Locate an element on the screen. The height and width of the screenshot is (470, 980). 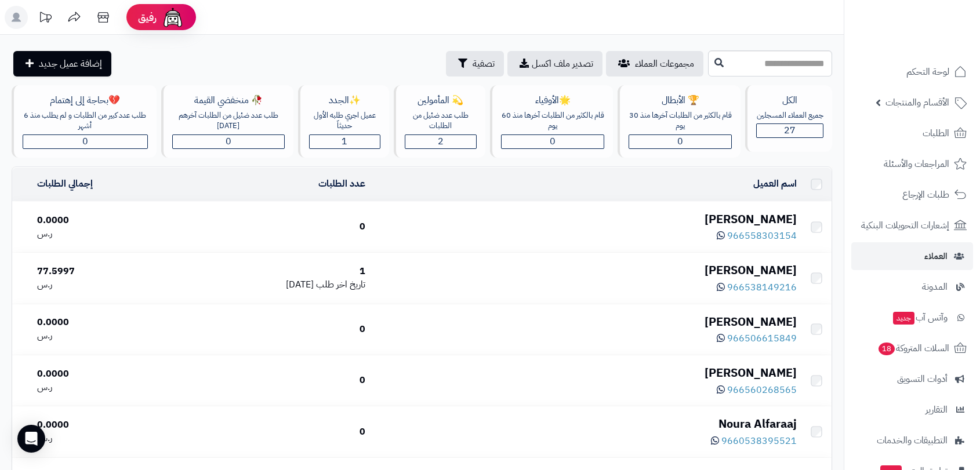
a: 9660538395521 is located at coordinates (754, 441).